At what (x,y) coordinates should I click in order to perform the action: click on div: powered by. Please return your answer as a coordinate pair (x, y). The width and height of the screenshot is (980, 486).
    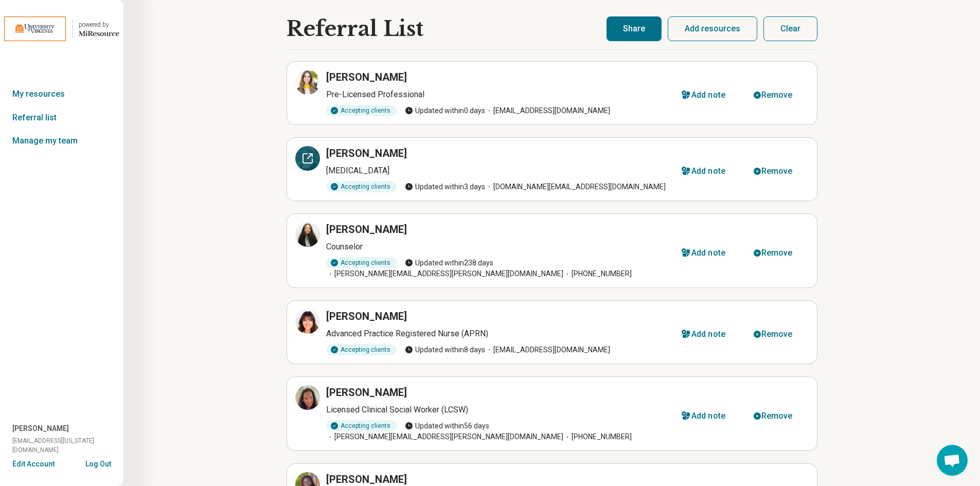
    Looking at the image, I should click on (99, 25).